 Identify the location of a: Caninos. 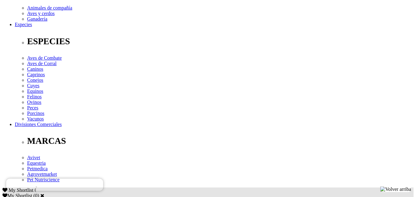
(35, 69).